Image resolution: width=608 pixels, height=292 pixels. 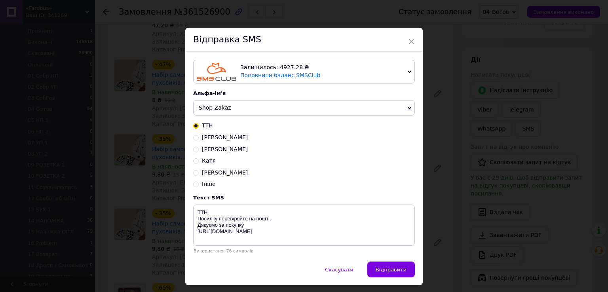 What do you see at coordinates (339, 269) in the screenshot?
I see `button: Скасувати` at bounding box center [339, 269].